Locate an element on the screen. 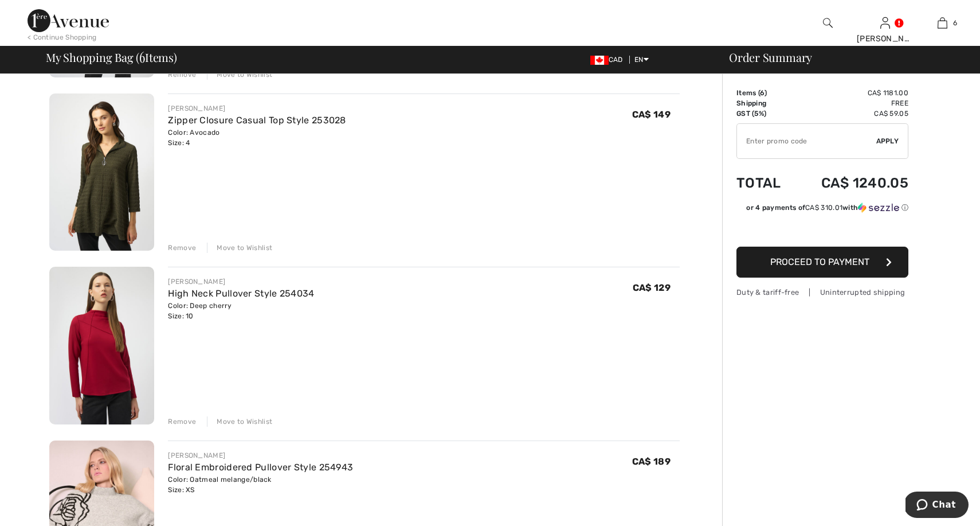 Image resolution: width=980 pixels, height=526 pixels. div: Order Summary is located at coordinates (844, 57).